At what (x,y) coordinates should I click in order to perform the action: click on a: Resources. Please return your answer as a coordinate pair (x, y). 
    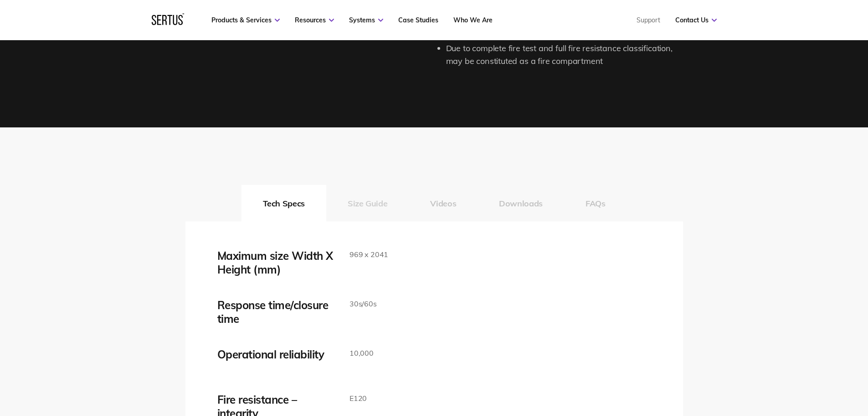
    Looking at the image, I should click on (314, 20).